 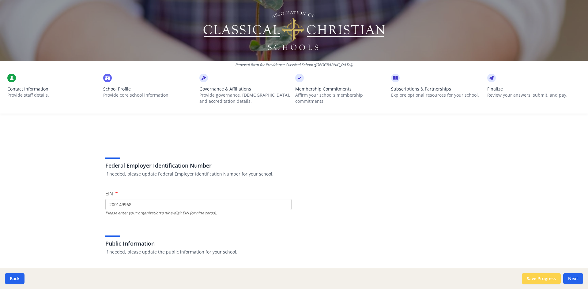 I want to click on span: Membership Commitments, so click(x=342, y=89).